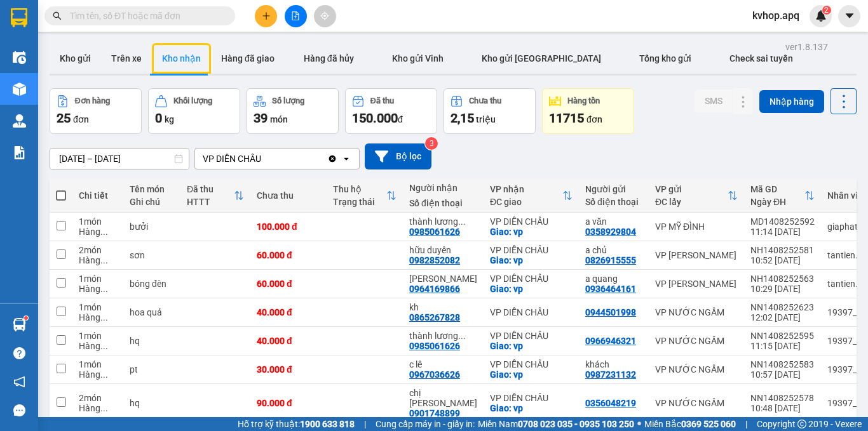  I want to click on div: thành lương 0975775992, so click(443, 336).